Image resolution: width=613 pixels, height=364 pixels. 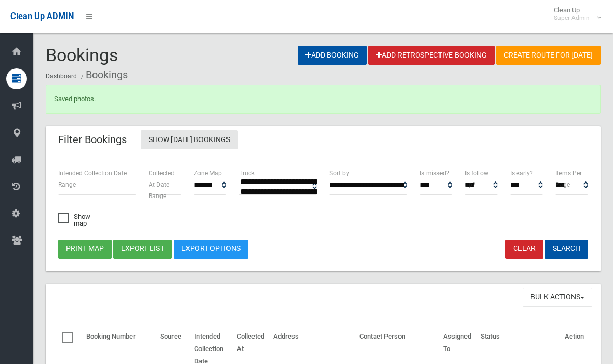 What do you see at coordinates (42, 16) in the screenshot?
I see `span: Clean Up ADMIN` at bounding box center [42, 16].